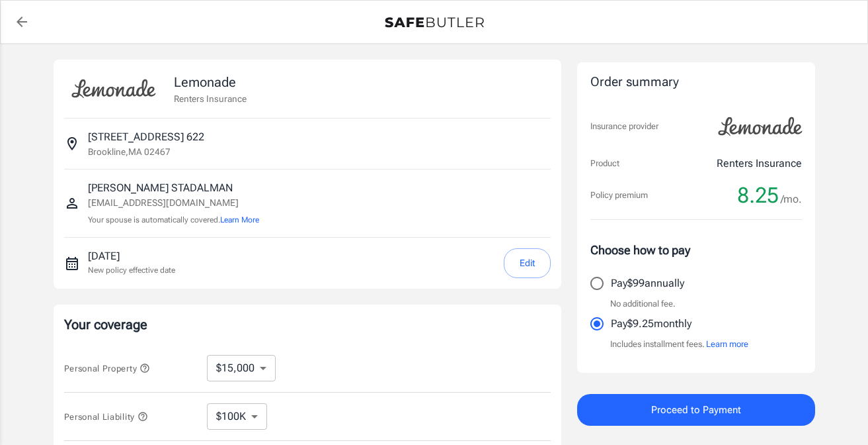 This screenshot has width=868, height=445. What do you see at coordinates (758, 195) in the screenshot?
I see `span: 8.25` at bounding box center [758, 195].